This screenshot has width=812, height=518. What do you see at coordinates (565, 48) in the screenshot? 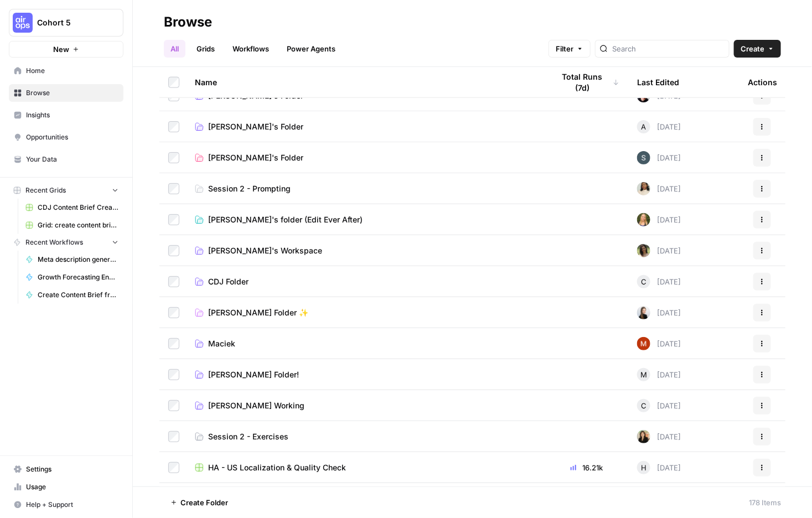
I see `span: Filter` at bounding box center [565, 48].